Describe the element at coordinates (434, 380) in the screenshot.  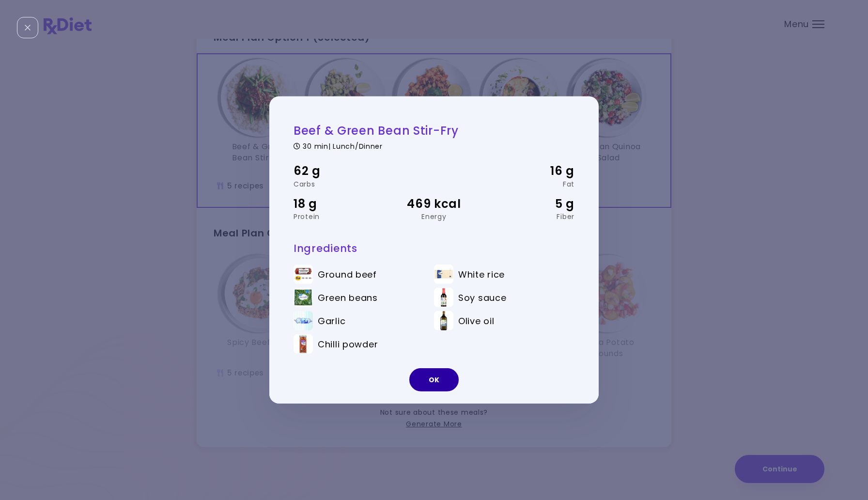
I see `button: OK` at that location.